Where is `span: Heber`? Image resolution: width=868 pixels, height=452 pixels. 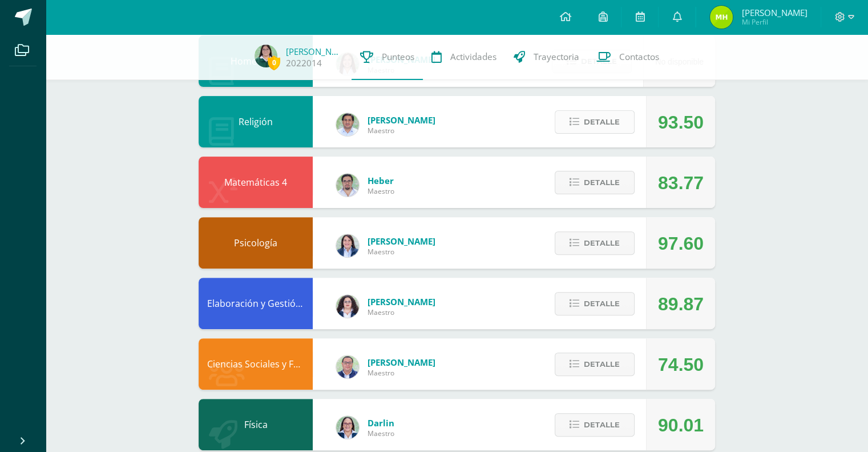
span: Heber is located at coordinates (381, 181).